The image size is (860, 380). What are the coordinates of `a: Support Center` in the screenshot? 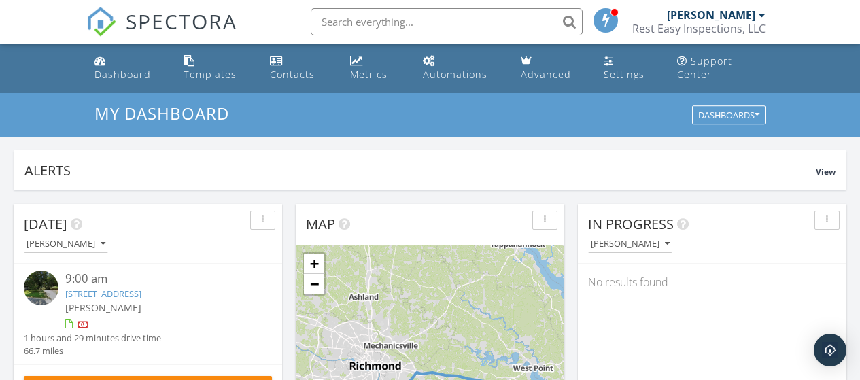 It's located at (722, 68).